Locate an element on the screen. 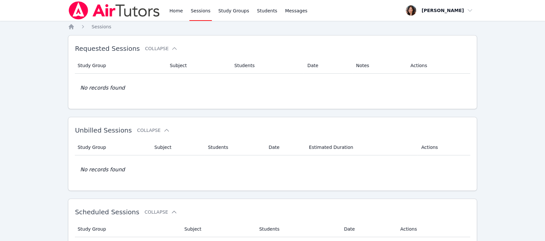 This screenshot has width=545, height=241. a: Sessions is located at coordinates (101, 27).